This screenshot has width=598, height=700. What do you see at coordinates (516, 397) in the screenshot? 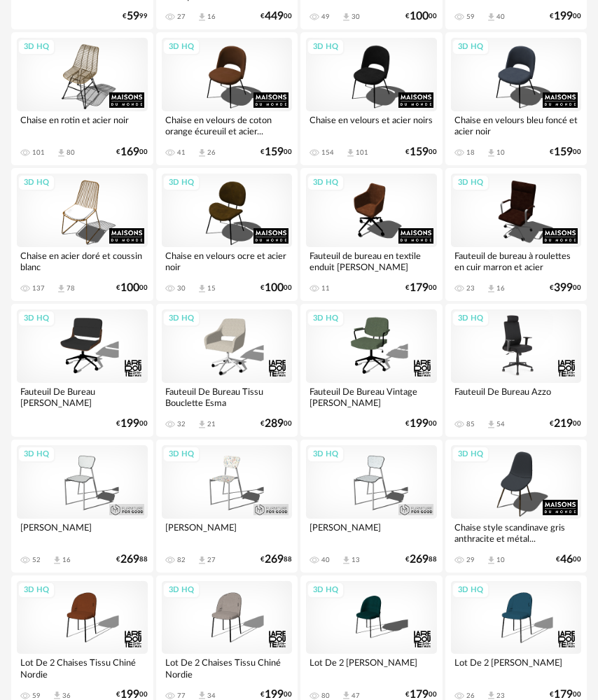
I see `div: Fauteuil De Bureau Azzo` at bounding box center [516, 397].